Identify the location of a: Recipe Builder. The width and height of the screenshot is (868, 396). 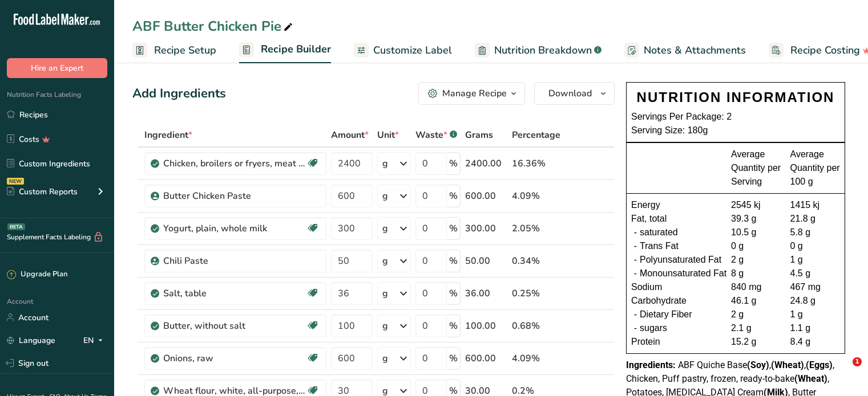
(285, 50).